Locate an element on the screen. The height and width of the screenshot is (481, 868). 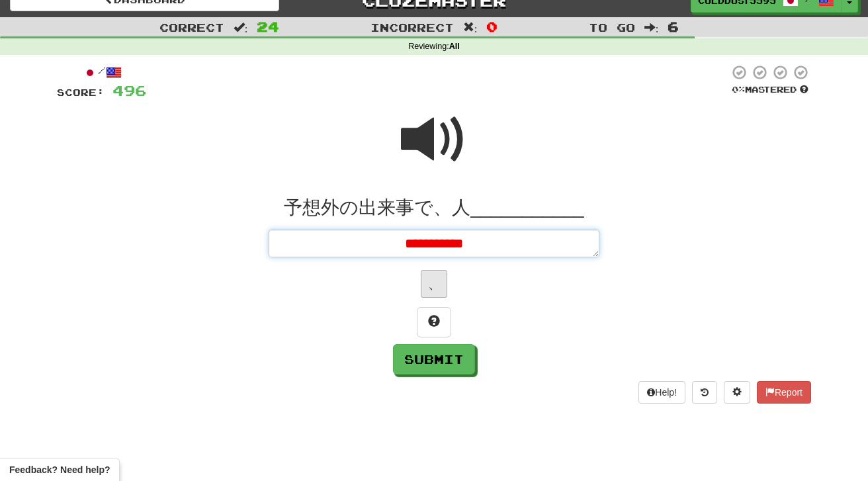
span: To go is located at coordinates (612, 27).